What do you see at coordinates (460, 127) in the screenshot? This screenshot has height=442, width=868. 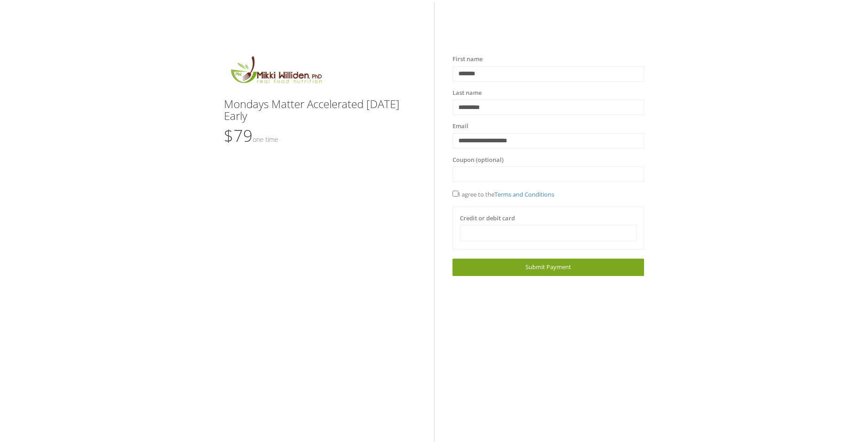 I see `label: Email` at bounding box center [460, 127].